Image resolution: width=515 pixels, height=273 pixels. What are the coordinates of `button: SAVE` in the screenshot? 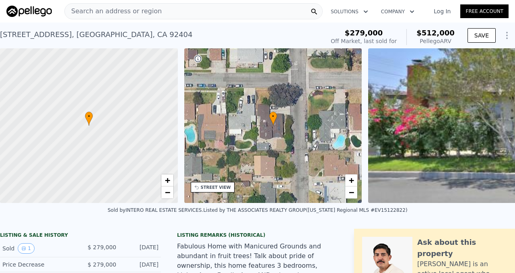 It's located at (482, 35).